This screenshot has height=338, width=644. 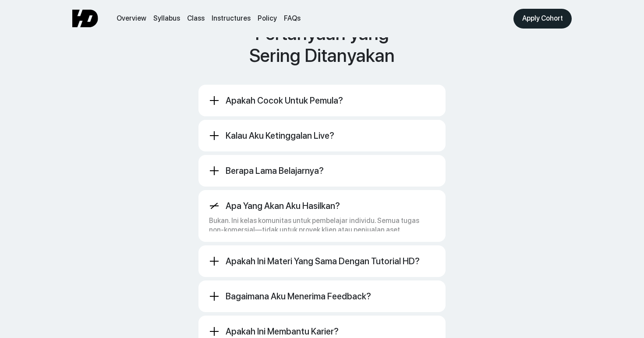 What do you see at coordinates (298, 296) in the screenshot?
I see `div: Bagaimana aku menerima feedback?` at bounding box center [298, 296].